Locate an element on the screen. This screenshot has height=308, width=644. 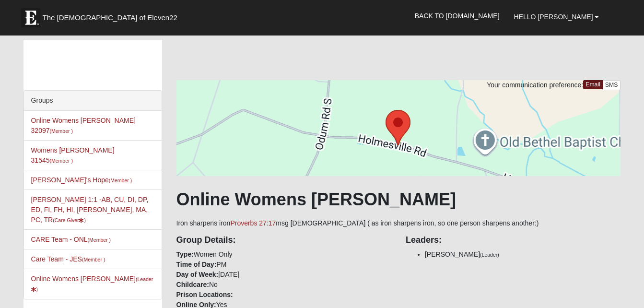
a: SMS is located at coordinates (612, 85).